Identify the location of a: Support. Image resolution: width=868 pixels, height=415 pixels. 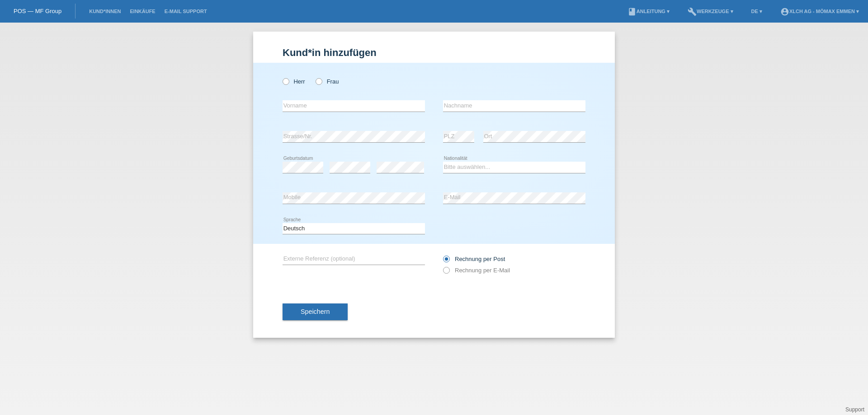
(855, 409).